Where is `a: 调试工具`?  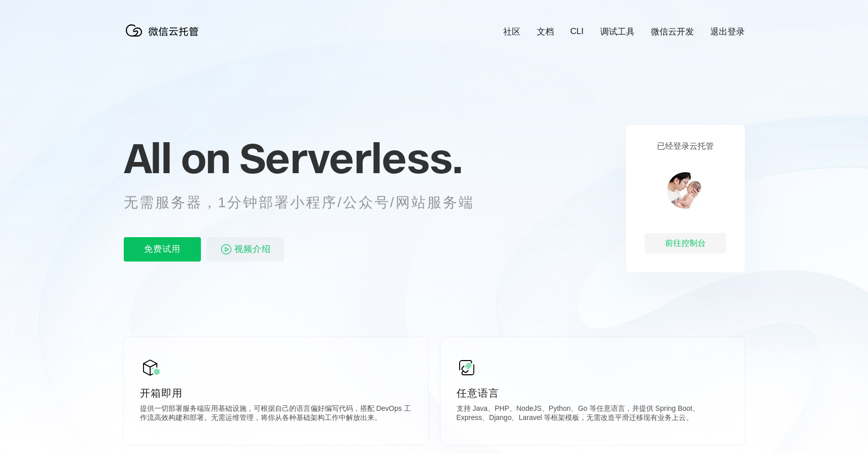 a: 调试工具 is located at coordinates (617, 32).